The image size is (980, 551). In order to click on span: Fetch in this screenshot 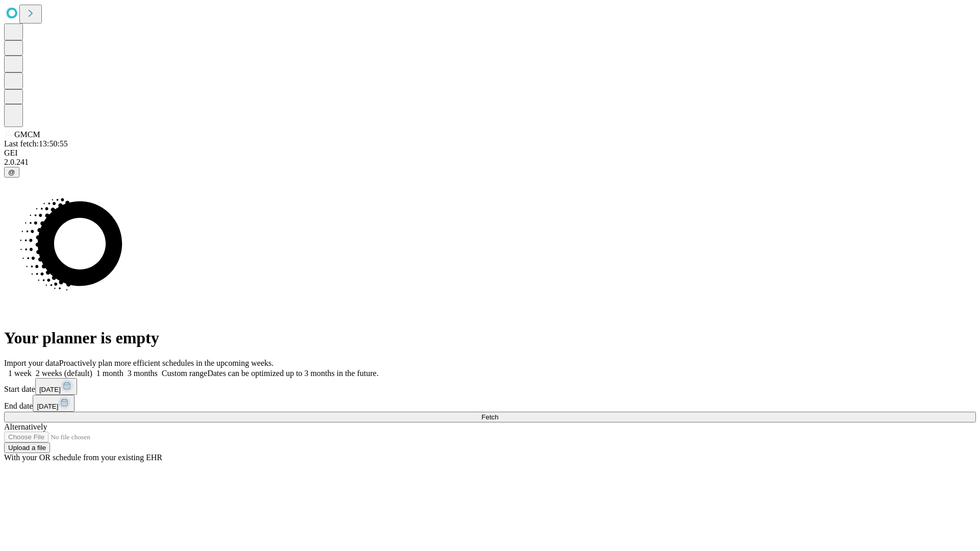, I will do `click(489, 417)`.